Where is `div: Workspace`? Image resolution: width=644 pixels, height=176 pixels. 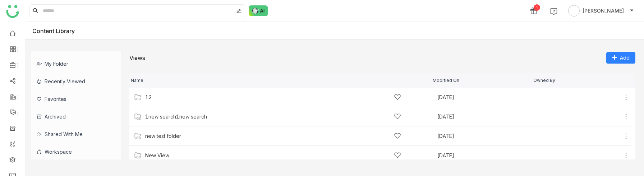
div: Workspace is located at coordinates (73, 152).